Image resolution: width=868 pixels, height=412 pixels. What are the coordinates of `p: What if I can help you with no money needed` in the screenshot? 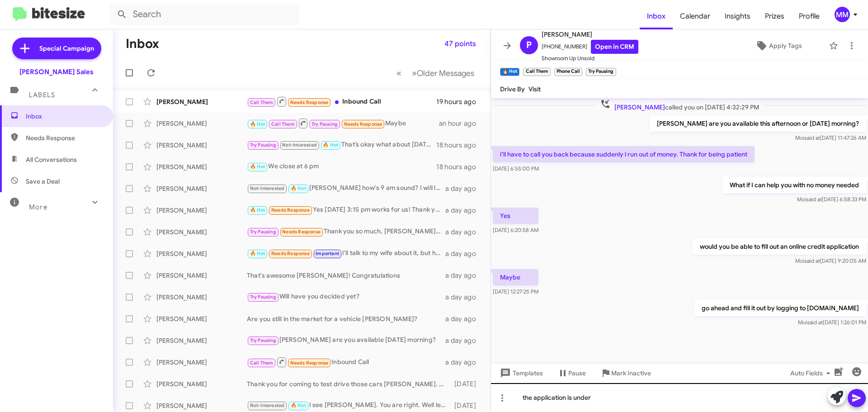 It's located at (794, 185).